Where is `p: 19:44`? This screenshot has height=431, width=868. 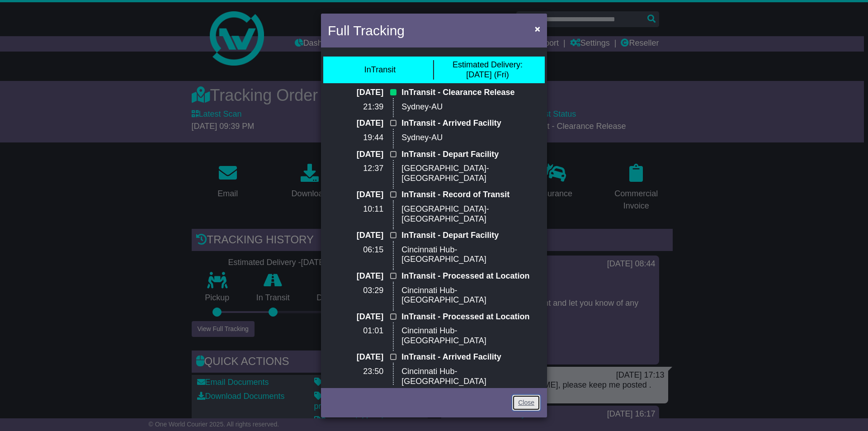 p: 19:44 is located at coordinates (355, 138).